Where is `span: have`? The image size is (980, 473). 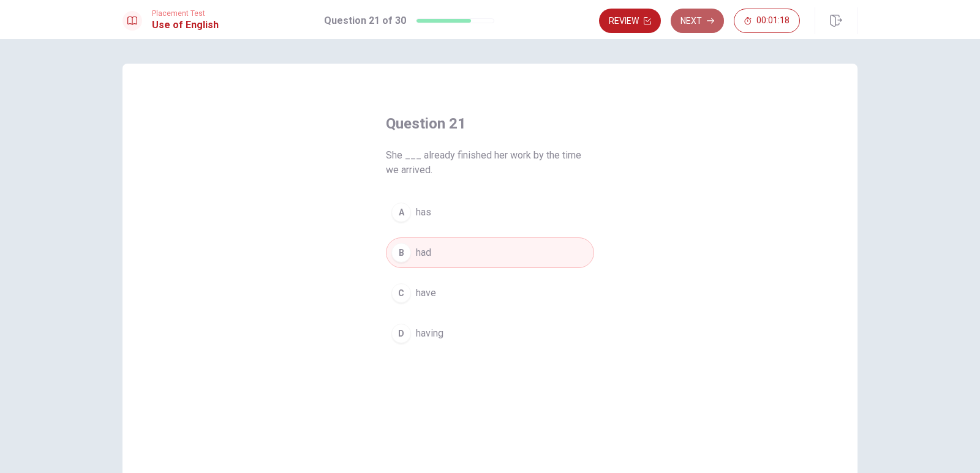 span: have is located at coordinates (426, 293).